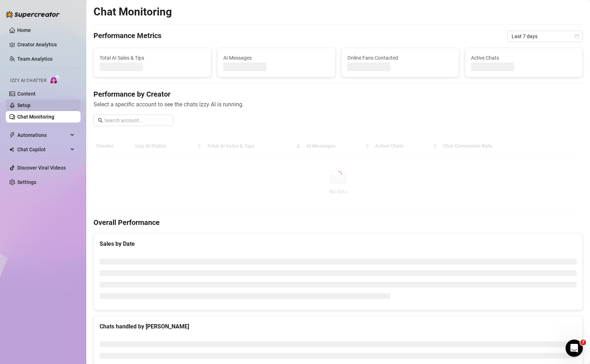  Describe the element at coordinates (46, 45) in the screenshot. I see `a: Creator Analytics` at that location.